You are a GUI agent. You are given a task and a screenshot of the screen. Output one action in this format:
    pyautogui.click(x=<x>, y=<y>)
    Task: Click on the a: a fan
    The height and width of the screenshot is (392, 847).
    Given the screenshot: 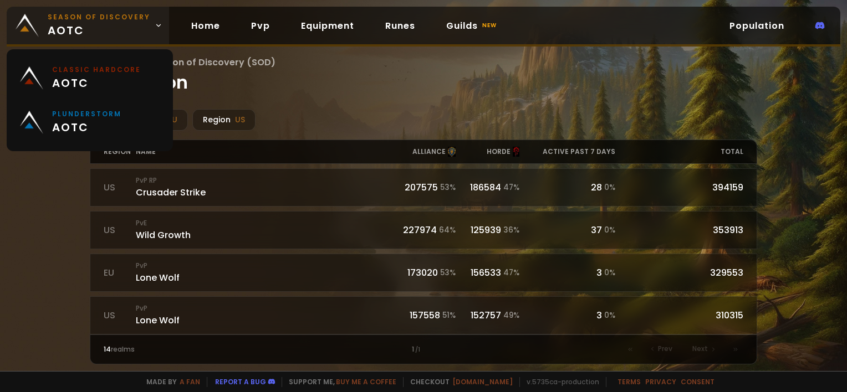 What is the action you would take?
    pyautogui.click(x=190, y=382)
    